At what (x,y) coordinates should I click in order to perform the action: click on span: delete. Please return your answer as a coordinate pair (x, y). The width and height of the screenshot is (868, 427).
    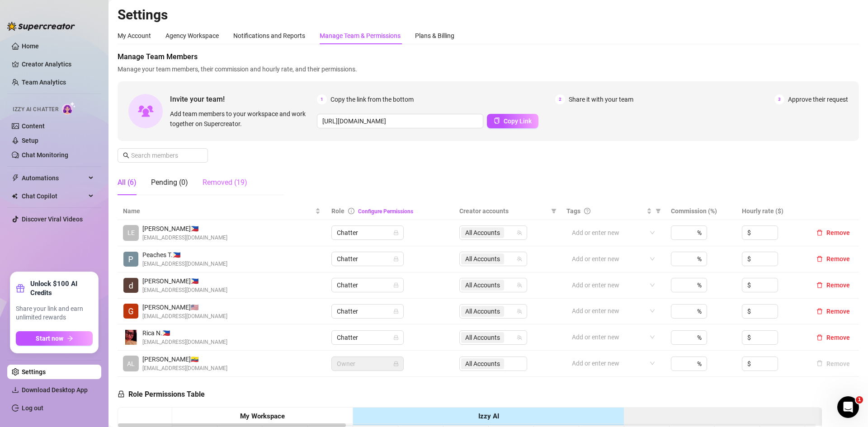
    Looking at the image, I should click on (819, 233).